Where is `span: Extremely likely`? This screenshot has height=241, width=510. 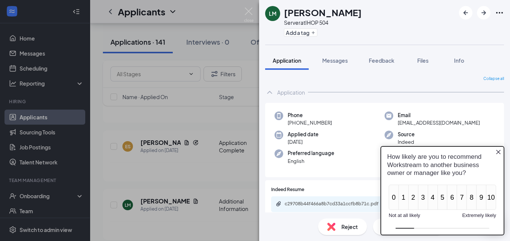
span: Extremely likely is located at coordinates (104, 75).